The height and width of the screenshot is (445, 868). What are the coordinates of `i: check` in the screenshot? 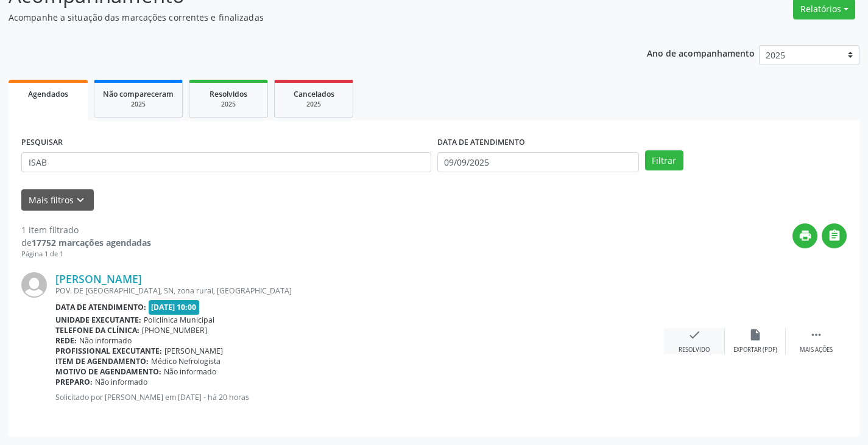 It's located at (694, 335).